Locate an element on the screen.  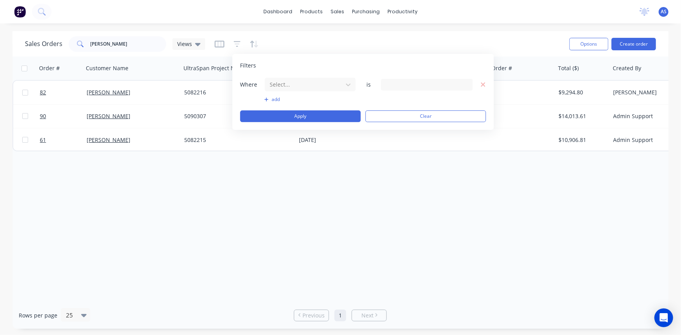
div: Order # is located at coordinates (49, 68).